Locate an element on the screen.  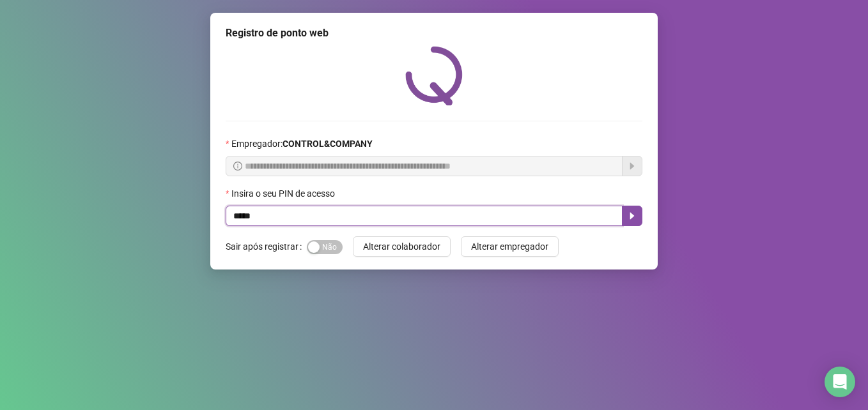
div: Registro de ponto web is located at coordinates (434, 33).